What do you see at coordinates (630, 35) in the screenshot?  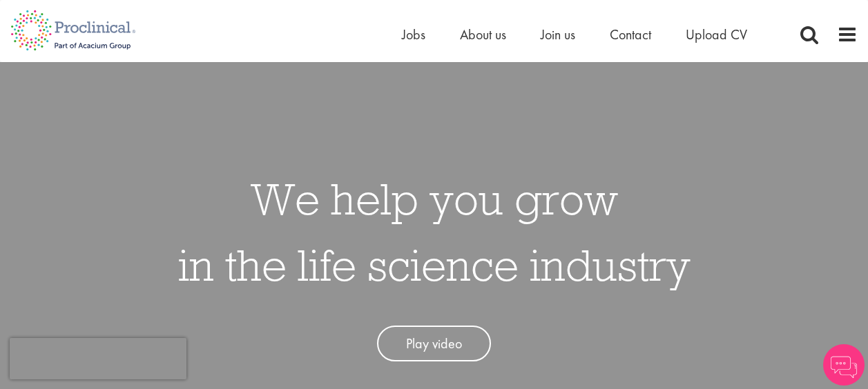 I see `span: Contact` at bounding box center [630, 35].